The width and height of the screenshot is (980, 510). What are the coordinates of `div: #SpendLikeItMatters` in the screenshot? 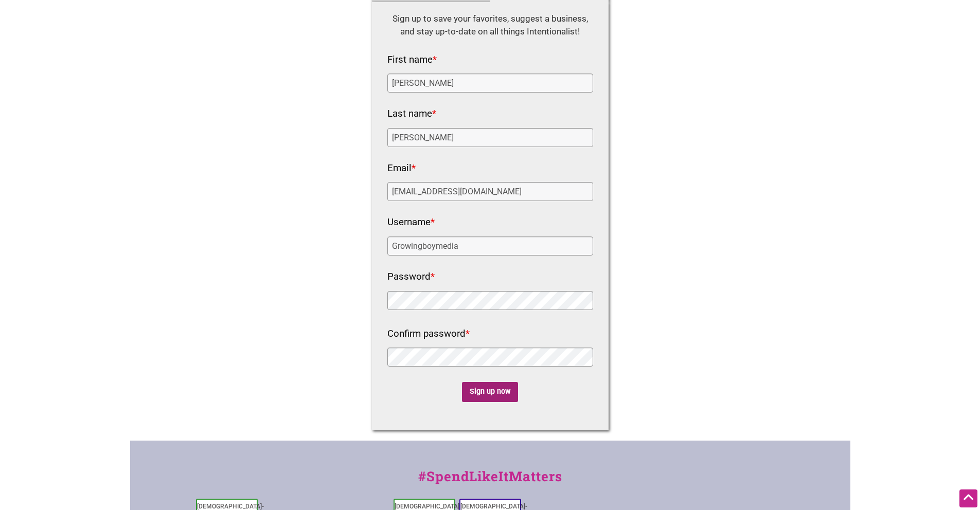 It's located at (490, 482).